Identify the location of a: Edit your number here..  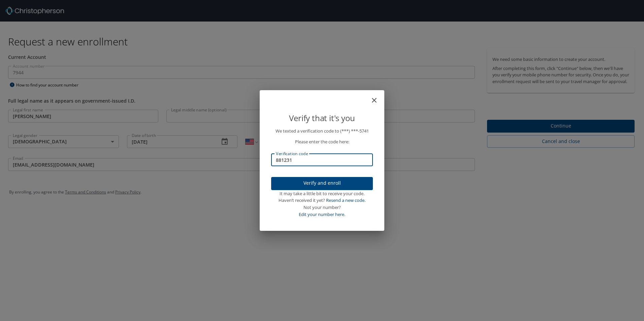
(322, 214).